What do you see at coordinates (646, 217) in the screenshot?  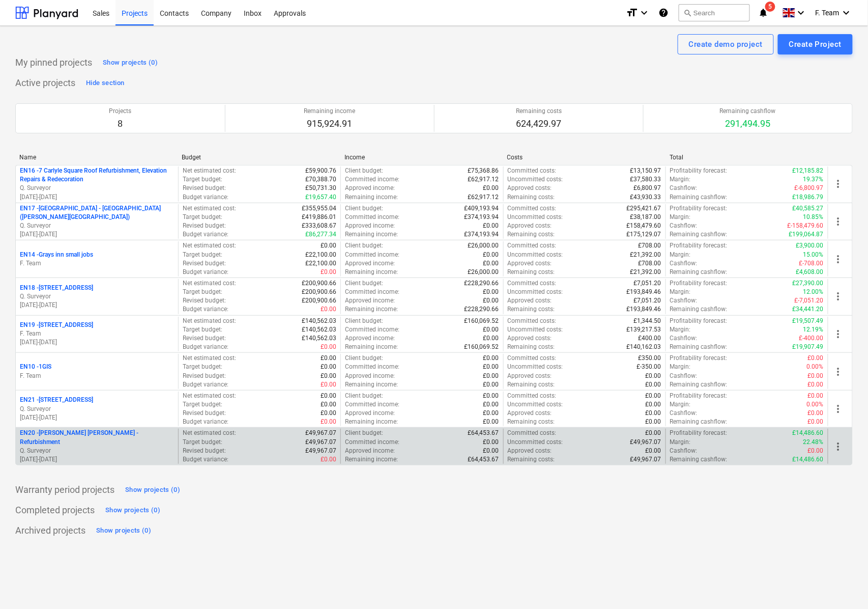 I see `p: £38,187.00` at bounding box center [646, 217].